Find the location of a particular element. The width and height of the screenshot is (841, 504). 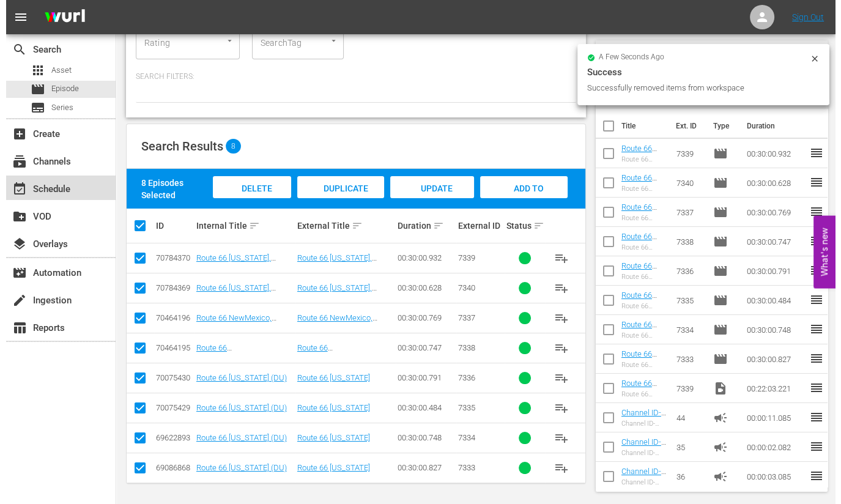

span: Automation is located at coordinates (13, 273).